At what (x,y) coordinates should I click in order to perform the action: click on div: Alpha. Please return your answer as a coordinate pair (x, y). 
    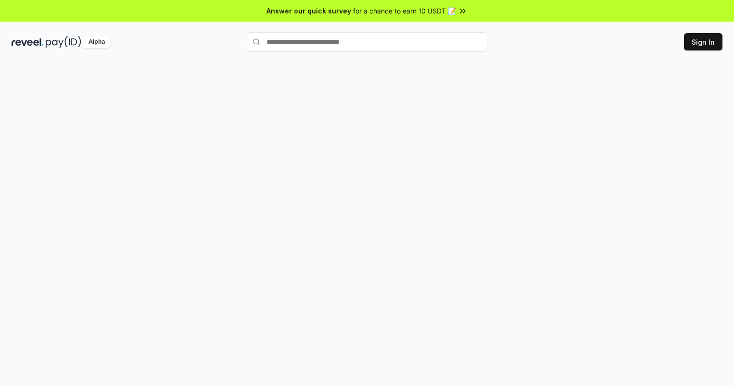
    Looking at the image, I should click on (97, 42).